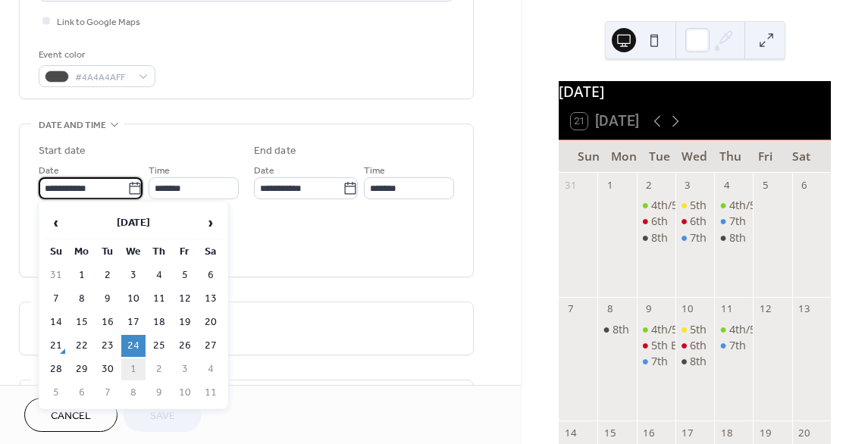 Image resolution: width=868 pixels, height=444 pixels. I want to click on th: Fr, so click(185, 252).